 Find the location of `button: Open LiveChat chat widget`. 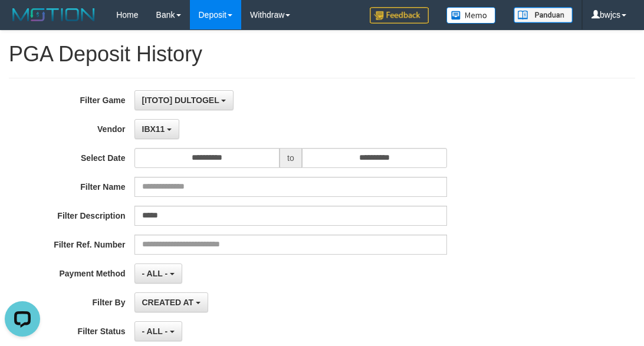

button: Open LiveChat chat widget is located at coordinates (22, 22).